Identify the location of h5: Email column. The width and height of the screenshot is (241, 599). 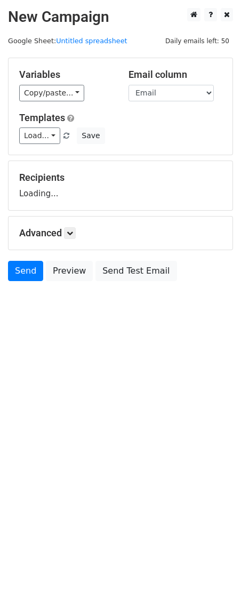
(175, 75).